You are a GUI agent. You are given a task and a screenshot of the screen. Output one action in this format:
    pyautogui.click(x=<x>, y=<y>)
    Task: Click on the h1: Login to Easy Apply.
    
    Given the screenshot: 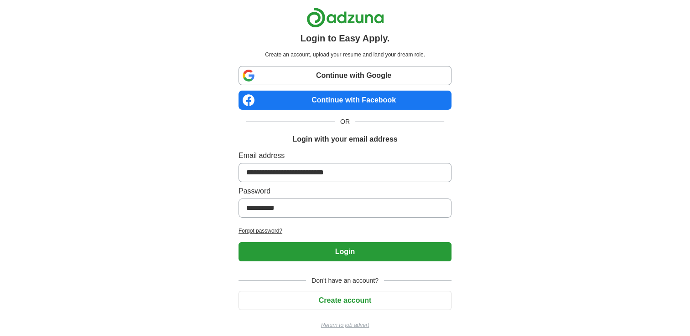 What is the action you would take?
    pyautogui.click(x=345, y=38)
    